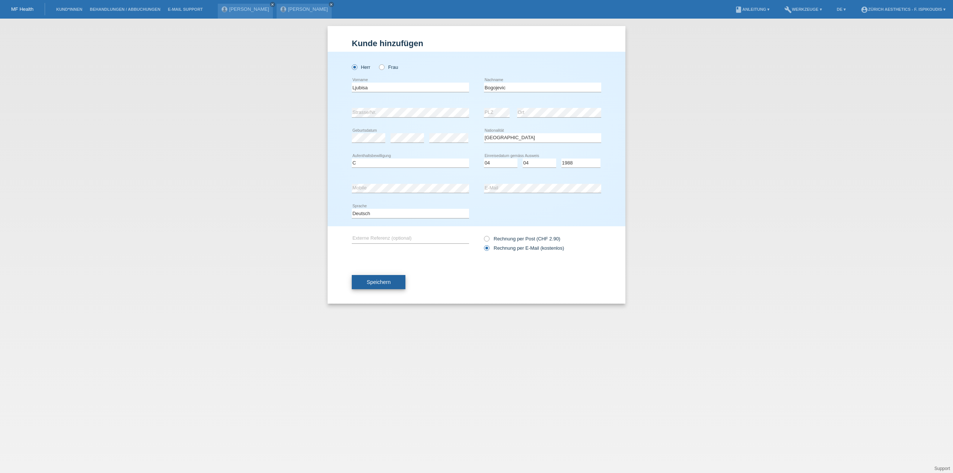 This screenshot has height=473, width=953. Describe the element at coordinates (803, 9) in the screenshot. I see `a: buildWerkzeuge ▾` at that location.